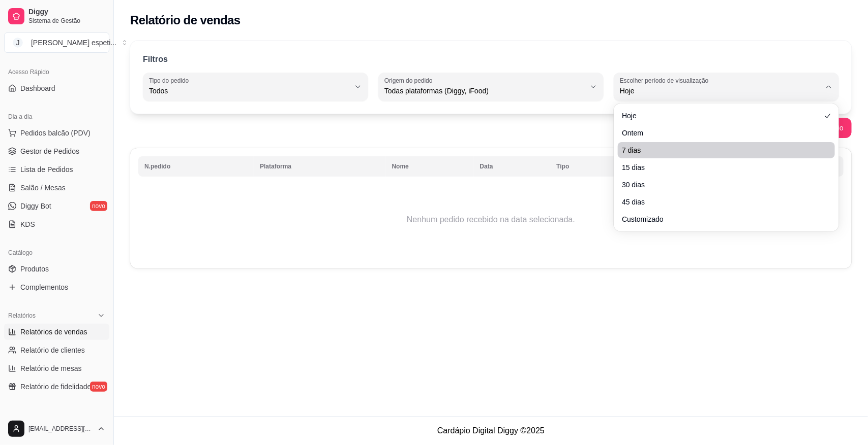 Image resolution: width=868 pixels, height=445 pixels. I want to click on span: 15 dias, so click(720, 167).